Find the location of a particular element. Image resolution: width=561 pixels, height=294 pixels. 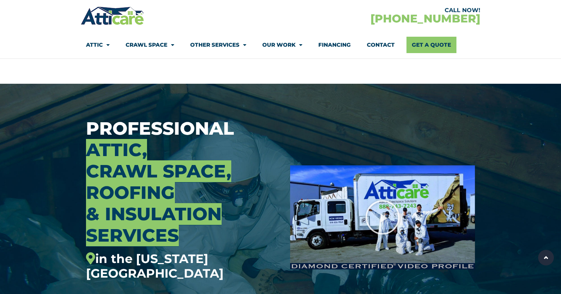

div: CALL NOW! is located at coordinates (380, 10).